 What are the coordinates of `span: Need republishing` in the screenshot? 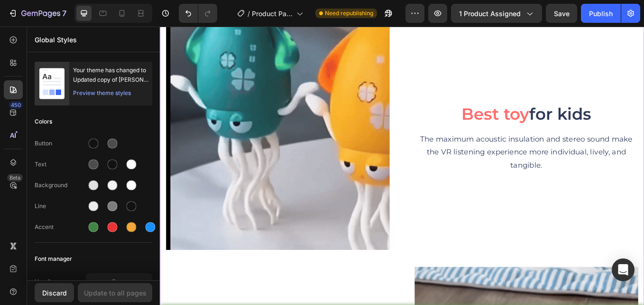 It's located at (349, 14).